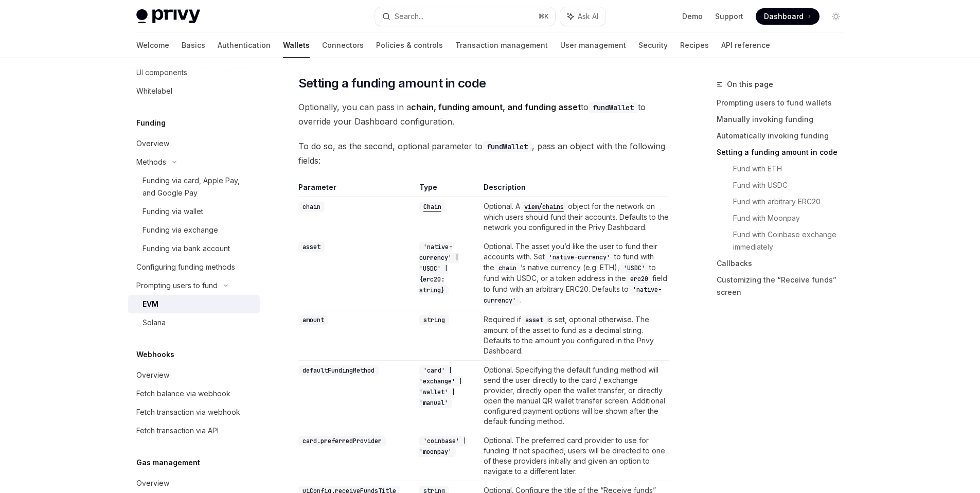 The height and width of the screenshot is (493, 980). I want to click on code: 'coinbase' | 'moonpay', so click(443, 446).